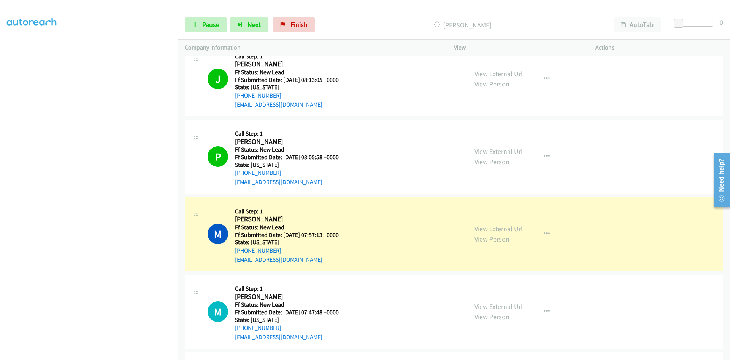 The height and width of the screenshot is (360, 730). I want to click on div: 0, so click(722, 22).